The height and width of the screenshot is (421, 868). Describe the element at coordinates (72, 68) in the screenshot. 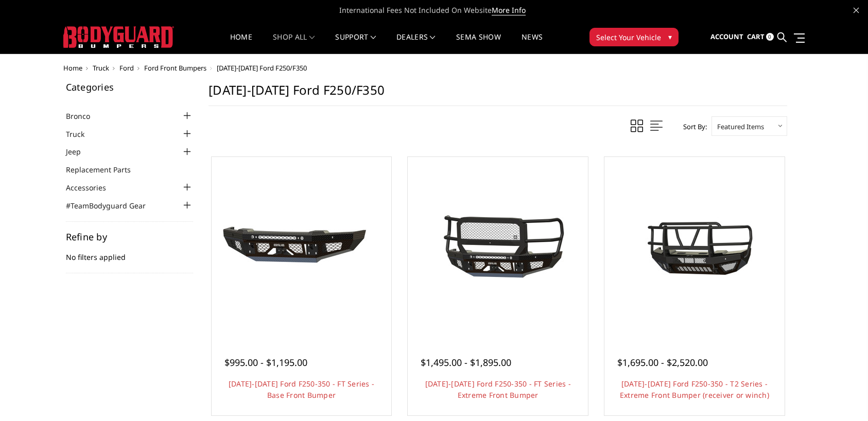

I see `span: Home` at that location.